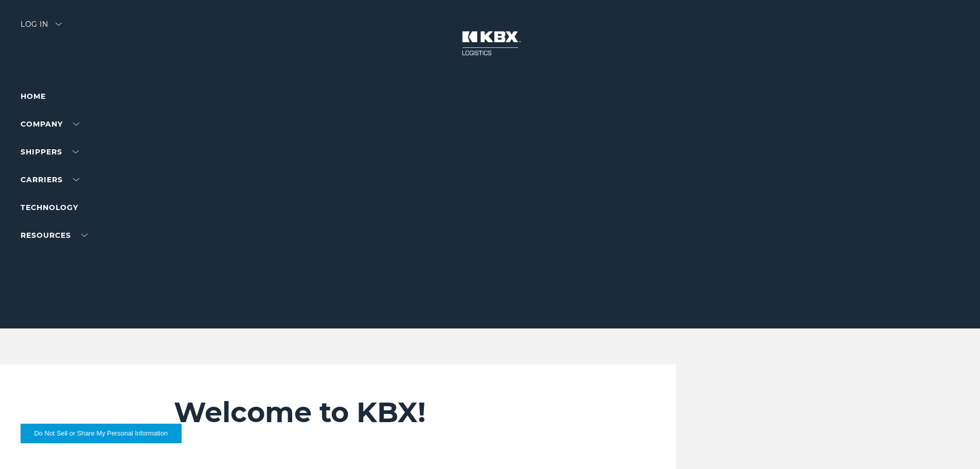 The height and width of the screenshot is (469, 980). Describe the element at coordinates (54, 235) in the screenshot. I see `a: RESOURCES` at that location.